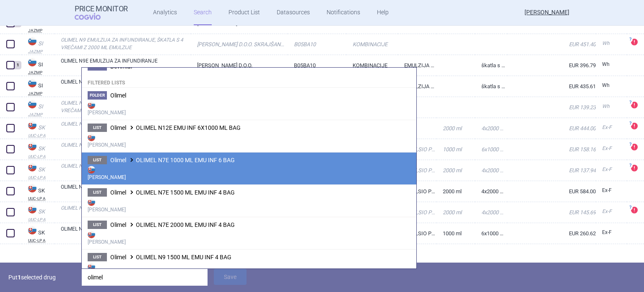 The width and height of the screenshot is (644, 292). What do you see at coordinates (125, 65) in the screenshot?
I see `a: OLIMEL N9E EMULZIJA ZA INFUNDIRANJE` at bounding box center [125, 65].